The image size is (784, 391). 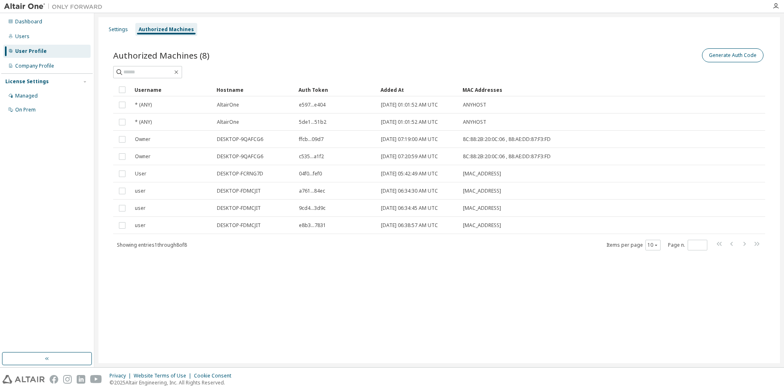 What do you see at coordinates (418, 90) in the screenshot?
I see `div: Added At` at bounding box center [418, 90].